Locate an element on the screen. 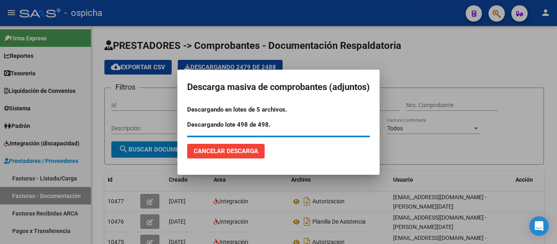 This screenshot has height=244, width=557. span: Cancelar Descarga is located at coordinates (226, 151).